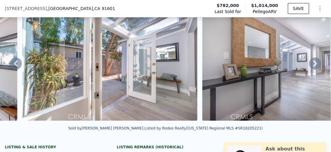 Image resolution: width=331 pixels, height=152 pixels. I want to click on span: $1,014,000, so click(264, 5).